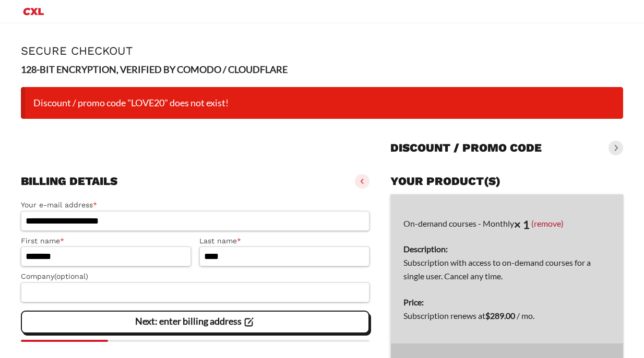 The image size is (644, 358). Describe the element at coordinates (195, 205) in the screenshot. I see `label: Your e-mail address` at that location.